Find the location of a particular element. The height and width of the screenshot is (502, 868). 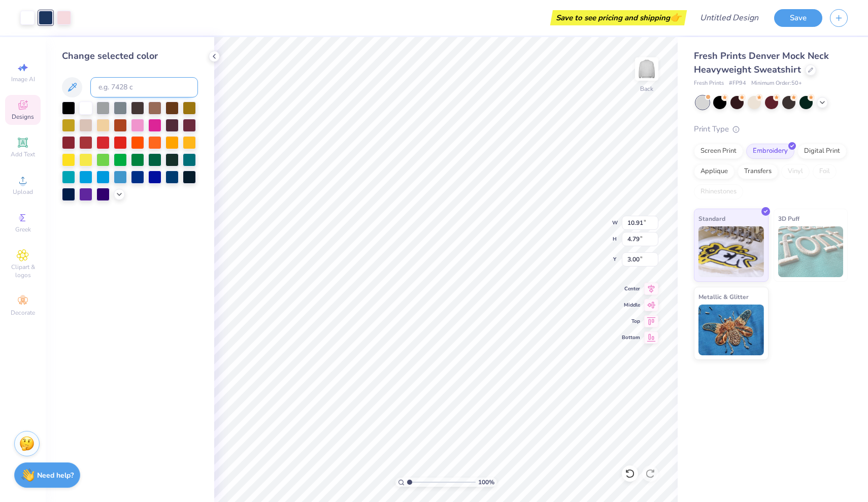

img: 3D Puff is located at coordinates (811, 252).